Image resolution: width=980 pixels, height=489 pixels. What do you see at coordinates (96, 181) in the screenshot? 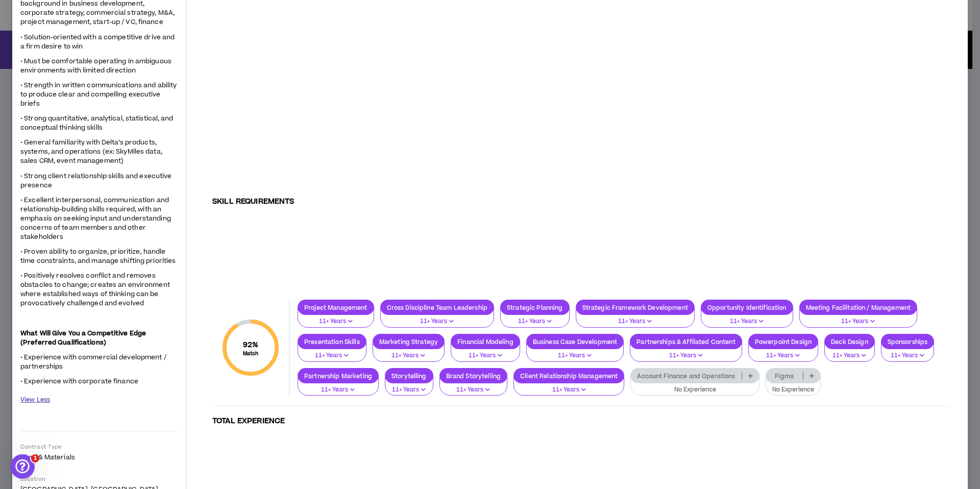
I see `span: • Strong client relationship skills and executive presence` at bounding box center [96, 181].